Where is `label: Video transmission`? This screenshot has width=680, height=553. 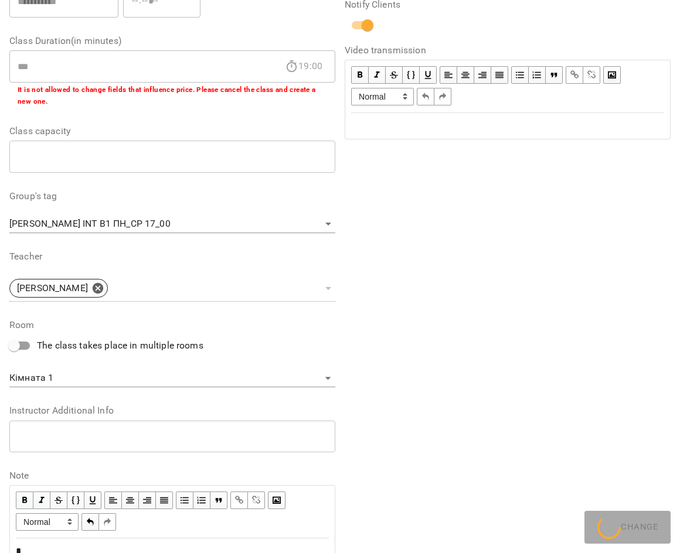
label: Video transmission is located at coordinates (508, 50).